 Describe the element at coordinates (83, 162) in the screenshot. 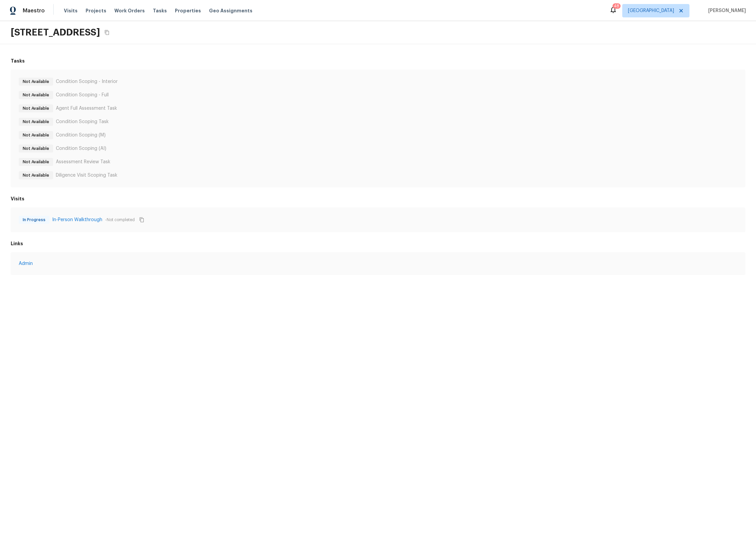

I see `p: Assessment Review Task` at that location.